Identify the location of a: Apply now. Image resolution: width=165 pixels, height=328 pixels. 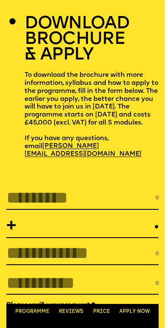
(134, 312).